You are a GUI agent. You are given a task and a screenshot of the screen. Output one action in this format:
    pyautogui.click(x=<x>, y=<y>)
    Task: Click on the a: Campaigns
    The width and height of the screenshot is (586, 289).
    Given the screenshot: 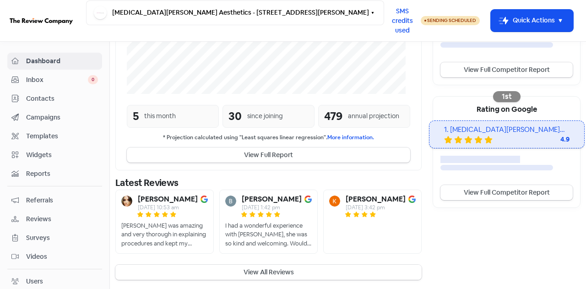 What is the action you would take?
    pyautogui.click(x=54, y=117)
    